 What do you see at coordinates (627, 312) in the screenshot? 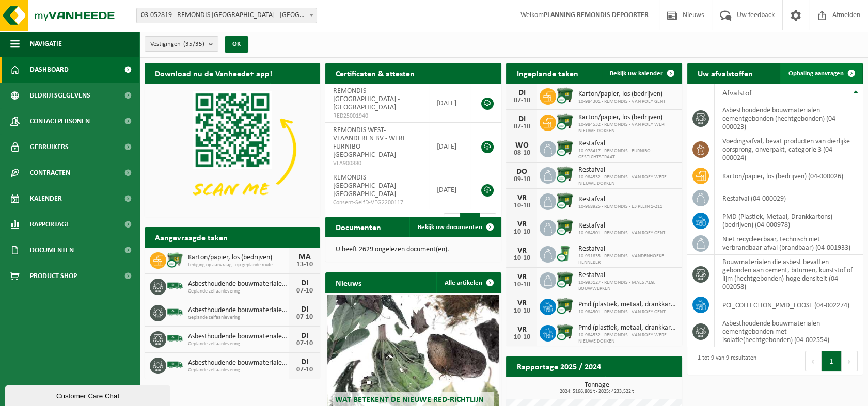
I see `span: 10-984301 - REMONDIS - VAN ROEY GENT` at bounding box center [627, 312].